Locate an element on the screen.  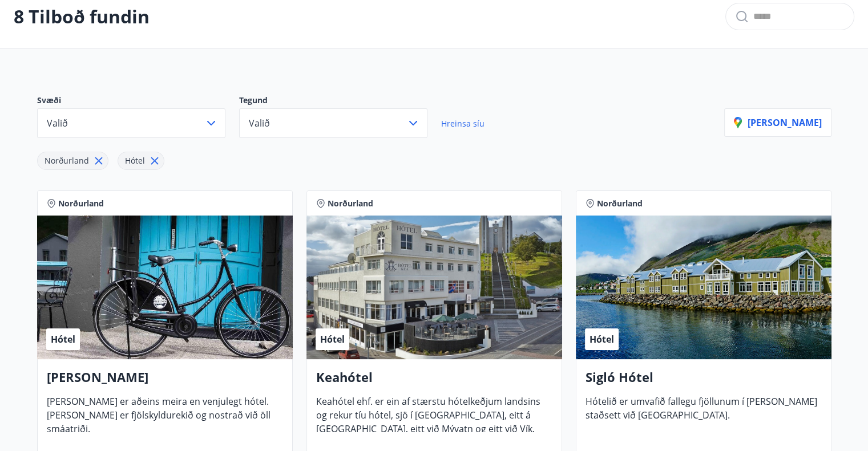
p: Svæði is located at coordinates (138, 101).